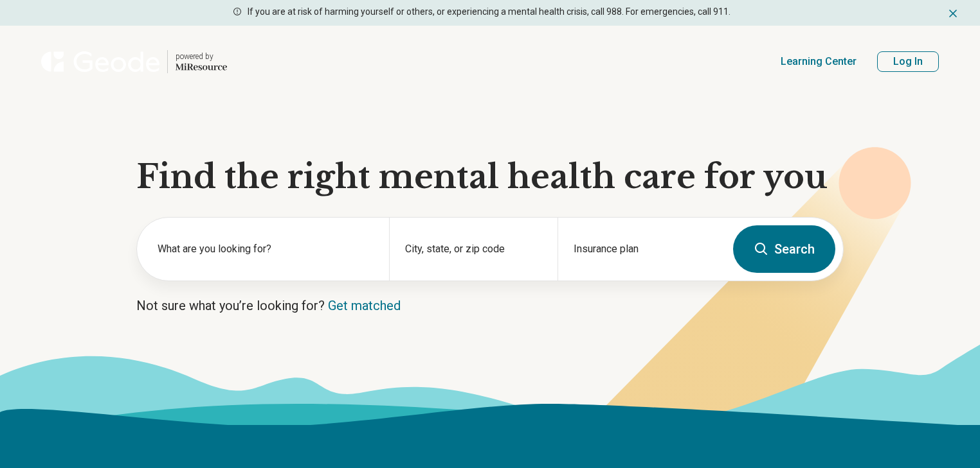  What do you see at coordinates (953, 13) in the screenshot?
I see `button: Dismiss` at bounding box center [953, 13].